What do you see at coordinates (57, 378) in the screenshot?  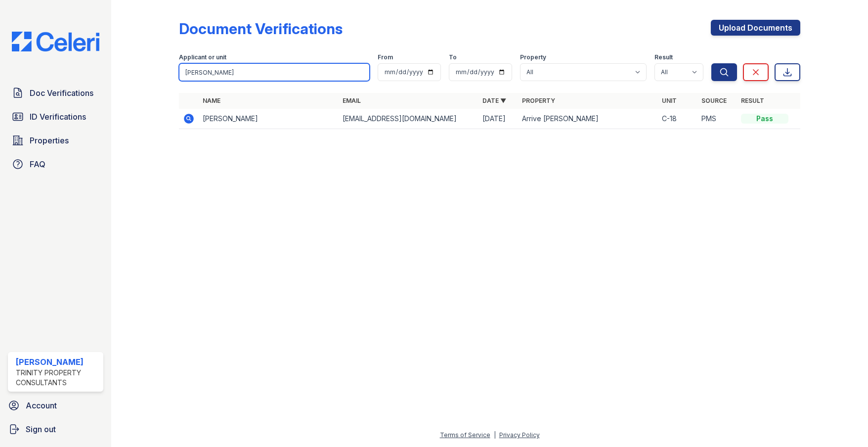 I see `div: Trinity Property Consultants` at bounding box center [57, 378].